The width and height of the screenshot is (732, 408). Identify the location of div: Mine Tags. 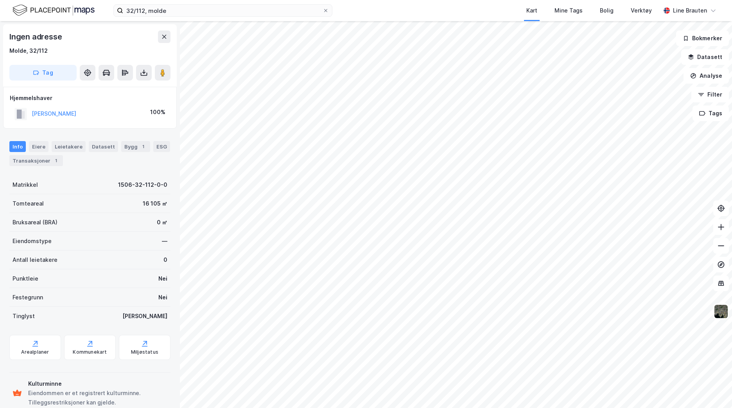
(568, 11).